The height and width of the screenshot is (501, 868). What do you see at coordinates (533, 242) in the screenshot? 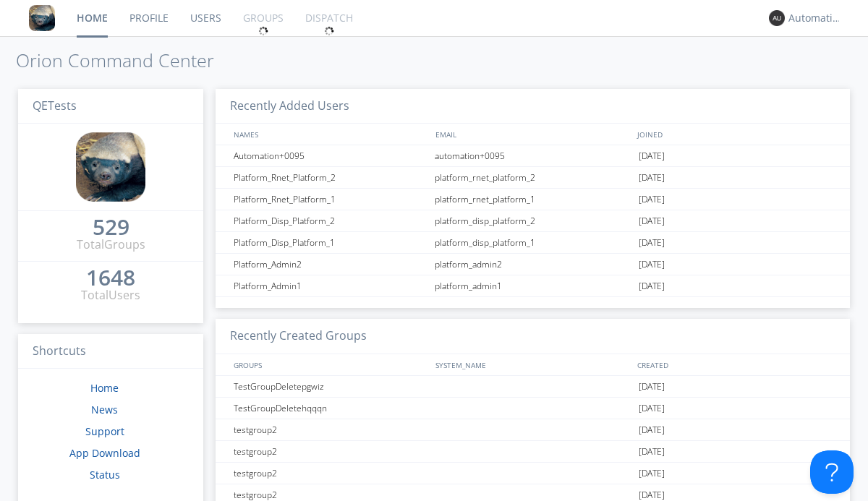
I see `div: platform_disp_platform_1` at bounding box center [533, 242].